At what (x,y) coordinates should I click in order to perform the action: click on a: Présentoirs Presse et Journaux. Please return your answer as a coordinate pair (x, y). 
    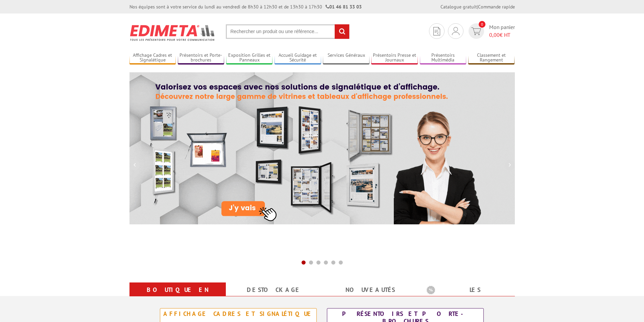
    Looking at the image, I should click on (395, 58).